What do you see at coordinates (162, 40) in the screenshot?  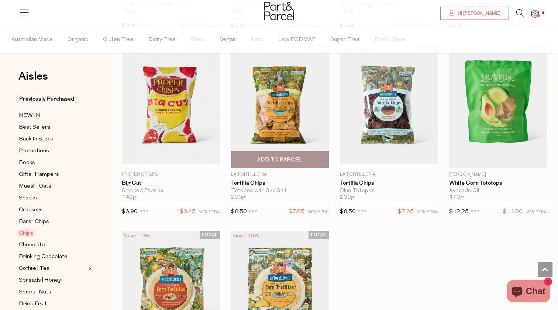 I see `span: Dairy Free` at bounding box center [162, 40].